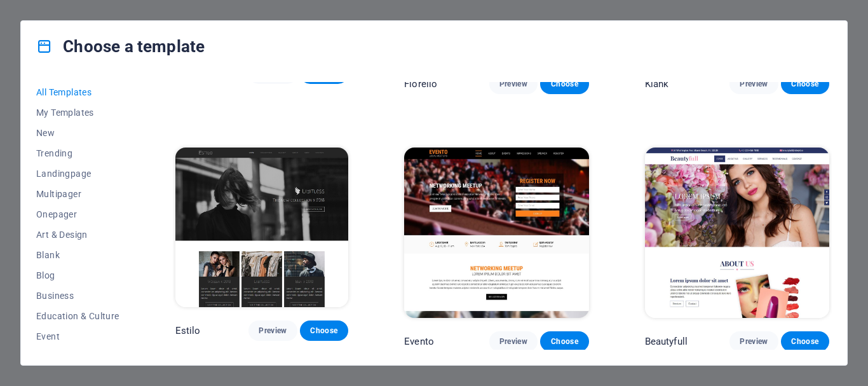  Describe the element at coordinates (77, 296) in the screenshot. I see `button: Business` at that location.